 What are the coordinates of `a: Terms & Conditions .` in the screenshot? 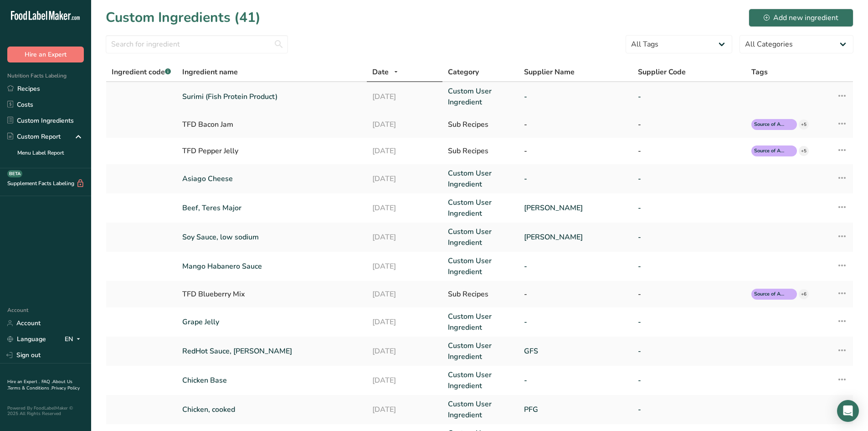 It's located at (29, 388).